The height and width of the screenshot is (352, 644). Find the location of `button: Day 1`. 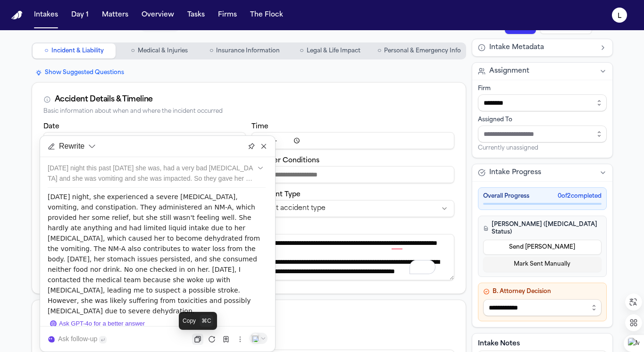

button: Day 1 is located at coordinates (80, 15).